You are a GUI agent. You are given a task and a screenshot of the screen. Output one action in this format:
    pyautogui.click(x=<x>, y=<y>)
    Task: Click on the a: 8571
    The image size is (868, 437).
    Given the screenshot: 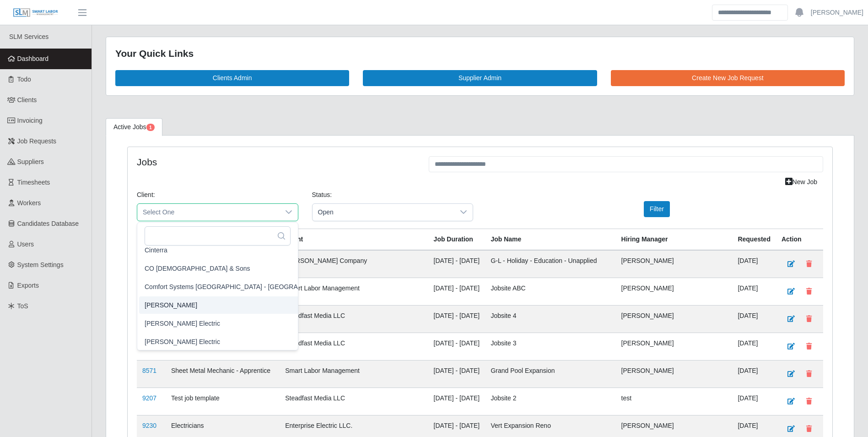 What is the action you would take?
    pyautogui.click(x=150, y=370)
    